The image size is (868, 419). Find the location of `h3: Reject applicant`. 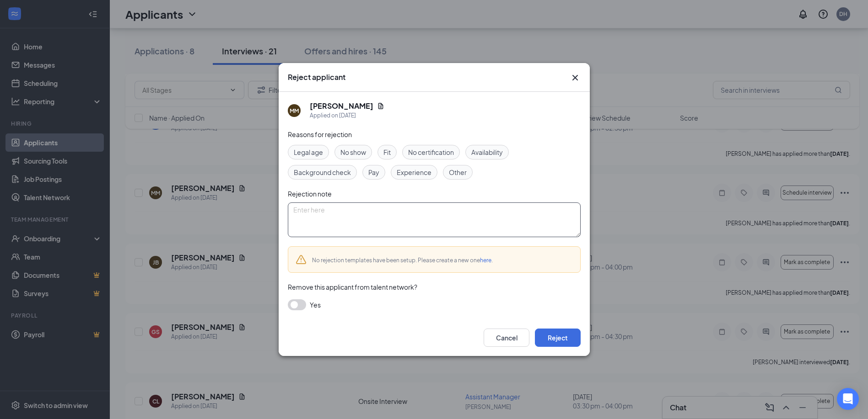

h3: Reject applicant is located at coordinates (317, 77).